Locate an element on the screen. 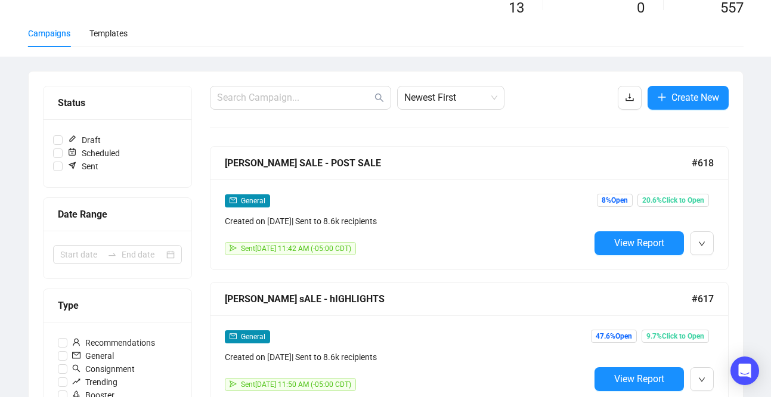 This screenshot has width=771, height=397. span: 8% Open is located at coordinates (614, 200).